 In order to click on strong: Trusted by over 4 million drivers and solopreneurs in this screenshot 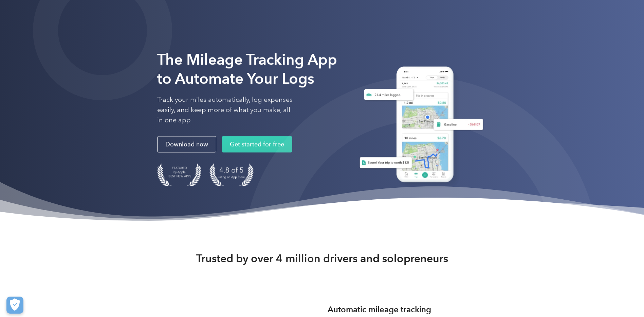, I will do `click(322, 258)`.